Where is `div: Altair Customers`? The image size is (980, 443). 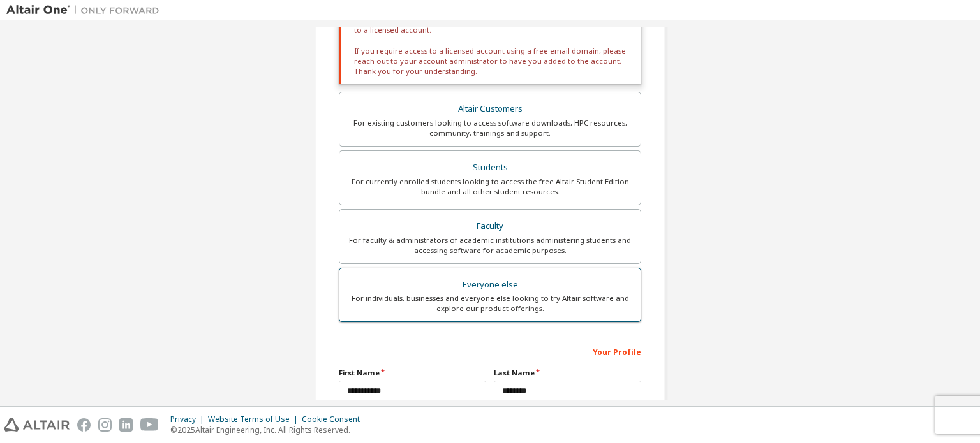
div: Altair Customers is located at coordinates (490, 109).